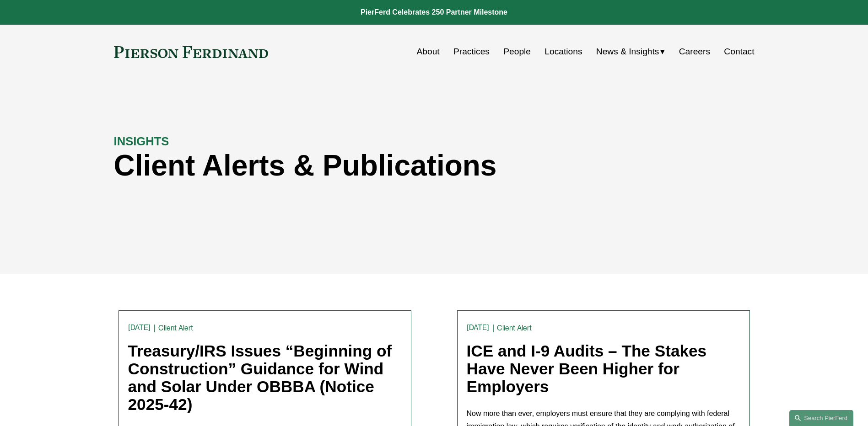  Describe the element at coordinates (587, 368) in the screenshot. I see `a: ICE and I-9 Audits – The Stakes Have Never Been Higher for Employers` at that location.